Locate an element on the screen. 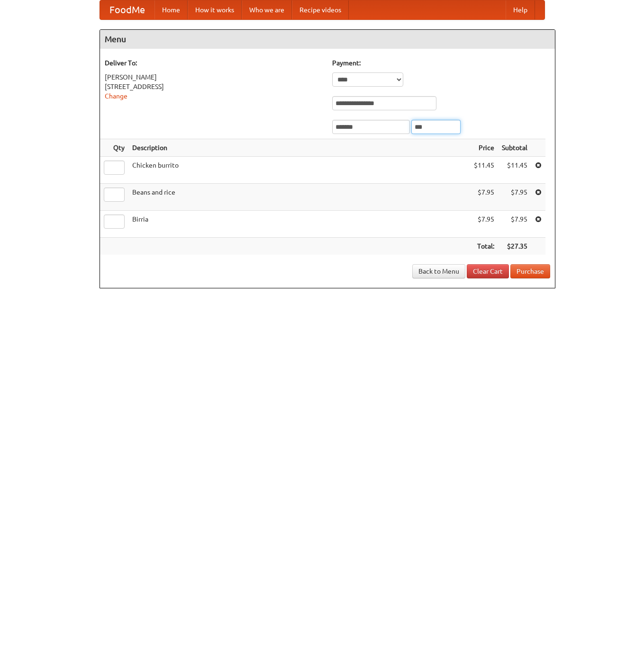 The width and height of the screenshot is (644, 670). th: $27.35 is located at coordinates (515, 246).